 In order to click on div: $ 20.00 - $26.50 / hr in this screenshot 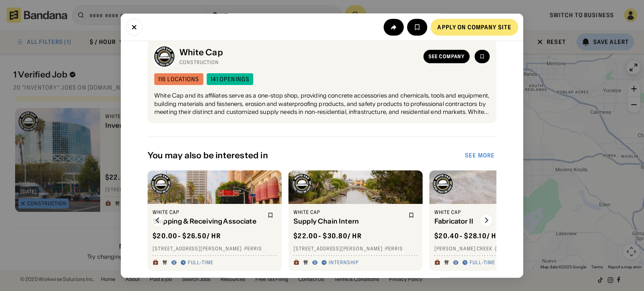, I will do `click(187, 236)`.